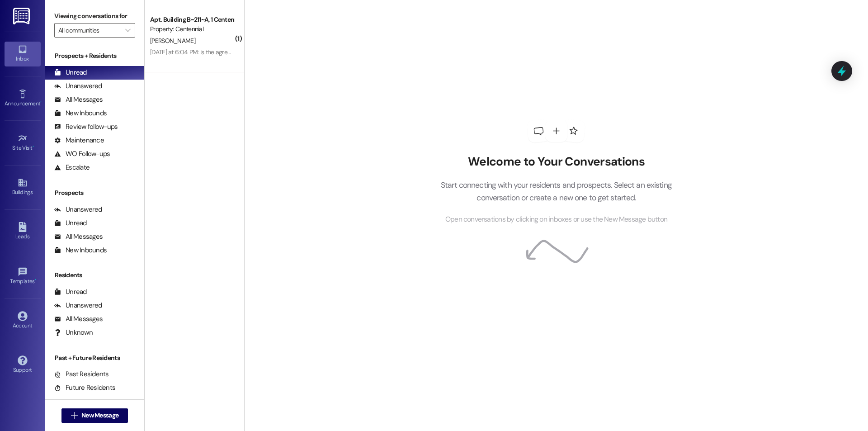  Describe the element at coordinates (22, 54) in the screenshot. I see `a: Inbox` at that location.